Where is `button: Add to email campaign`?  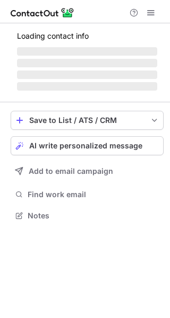
button: Add to email campaign is located at coordinates (87, 171).